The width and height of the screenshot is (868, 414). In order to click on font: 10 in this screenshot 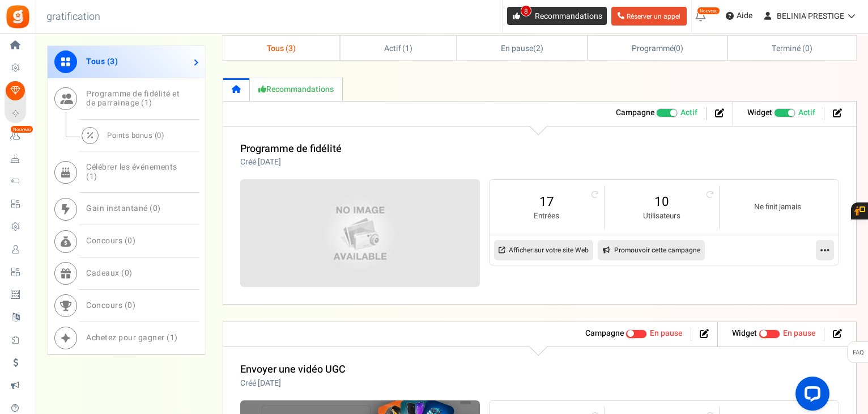, I will do `click(662, 202)`.